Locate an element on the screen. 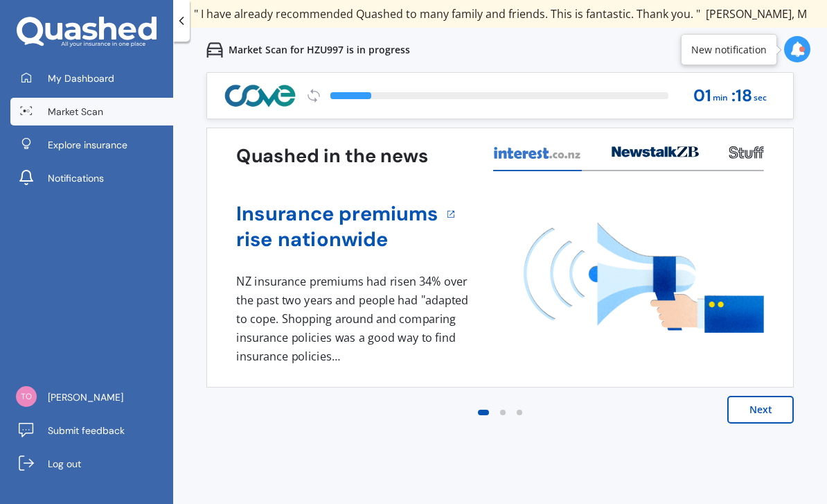  a: rise nationwide is located at coordinates (336, 239).